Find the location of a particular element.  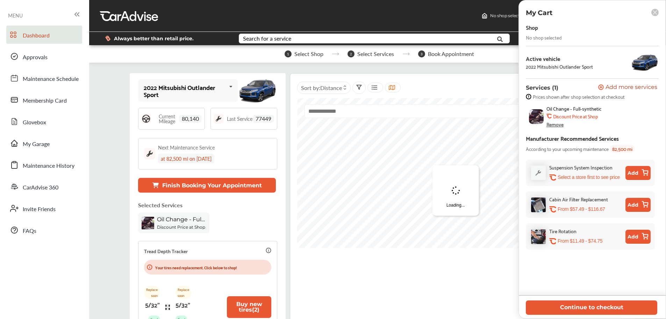

div: Remove is located at coordinates (555, 124).